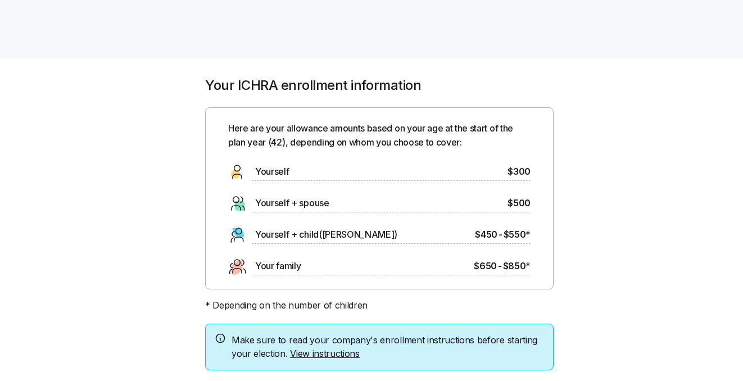  What do you see at coordinates (379, 135) in the screenshot?
I see `span: Here are your allowance amounts based on your age at the start of the plan year ( 42 ), depending...` at bounding box center [379, 135].